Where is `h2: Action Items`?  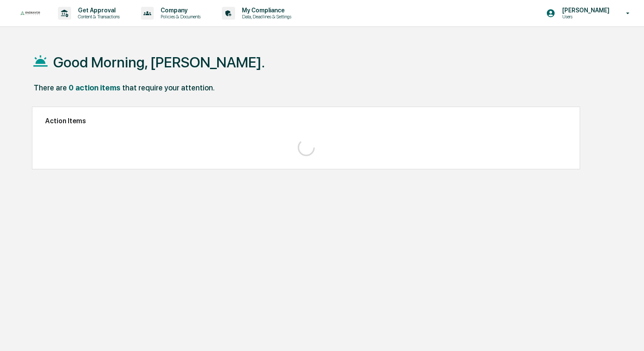
h2: Action Items is located at coordinates (306, 121).